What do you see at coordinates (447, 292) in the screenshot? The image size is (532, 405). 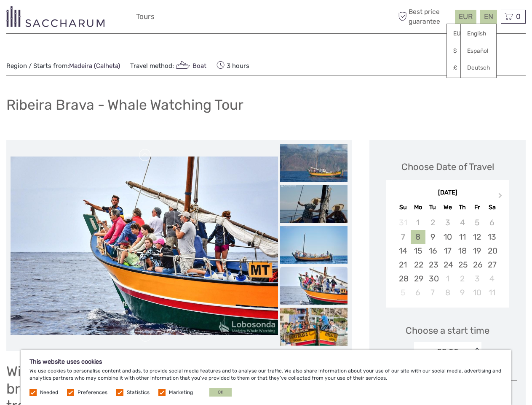 I see `div: Choose Wednesday, October 8th, 2025` at bounding box center [447, 292].